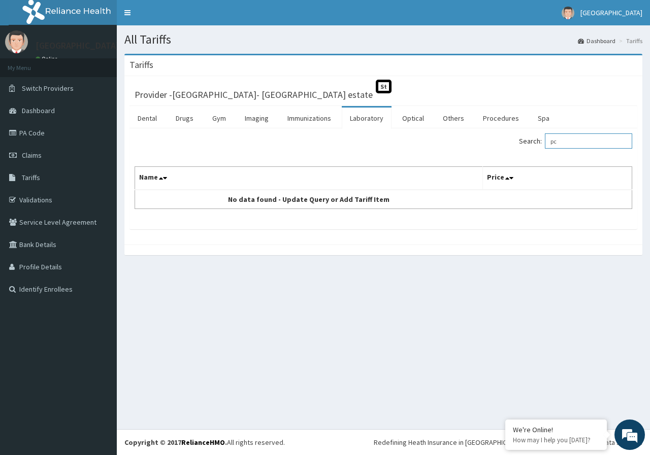 The width and height of the screenshot is (650, 455). What do you see at coordinates (383, 40) in the screenshot?
I see `h1: All Tariffs` at bounding box center [383, 40].